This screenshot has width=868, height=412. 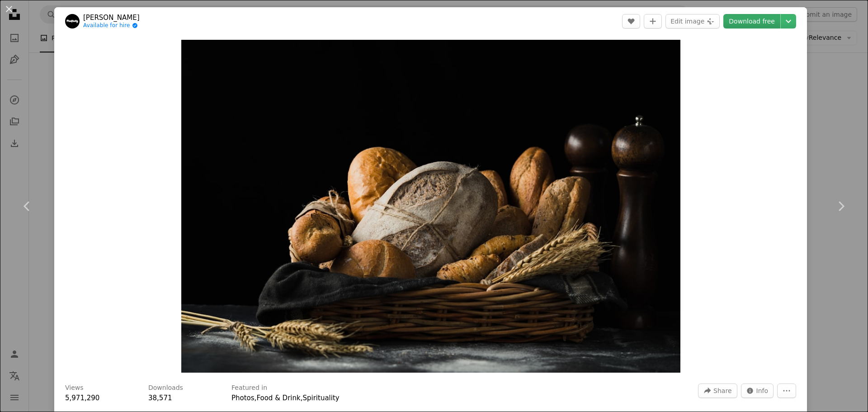 I want to click on button: Zoom in on this image, so click(x=431, y=206).